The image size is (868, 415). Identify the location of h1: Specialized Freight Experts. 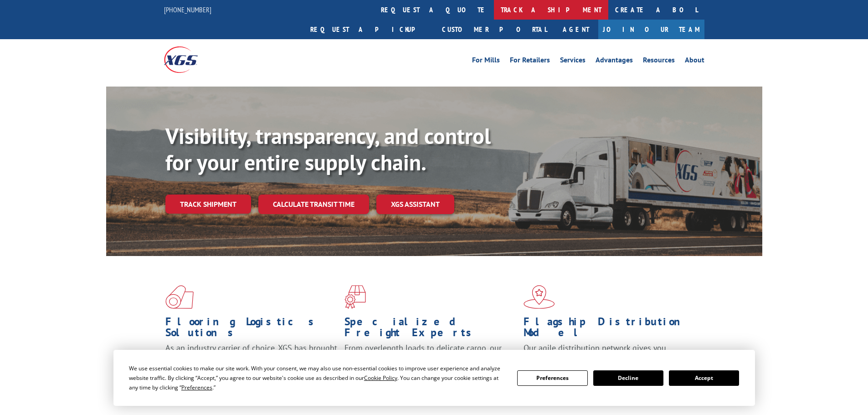
(431, 330).